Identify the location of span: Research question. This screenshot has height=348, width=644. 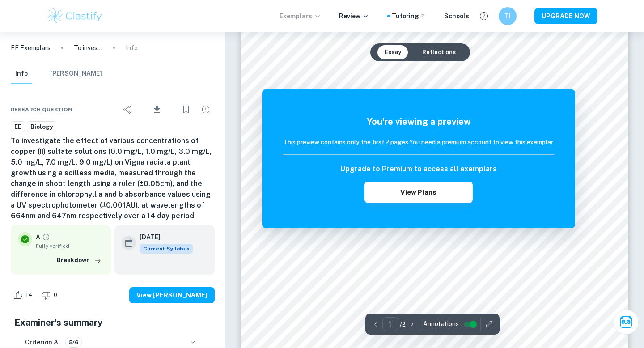
(41, 109).